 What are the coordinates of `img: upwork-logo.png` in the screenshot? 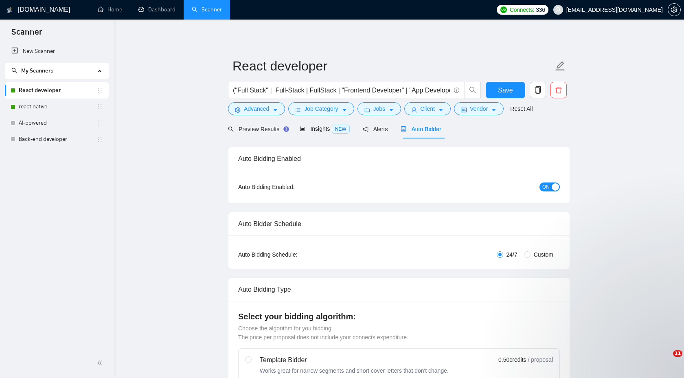 It's located at (503, 10).